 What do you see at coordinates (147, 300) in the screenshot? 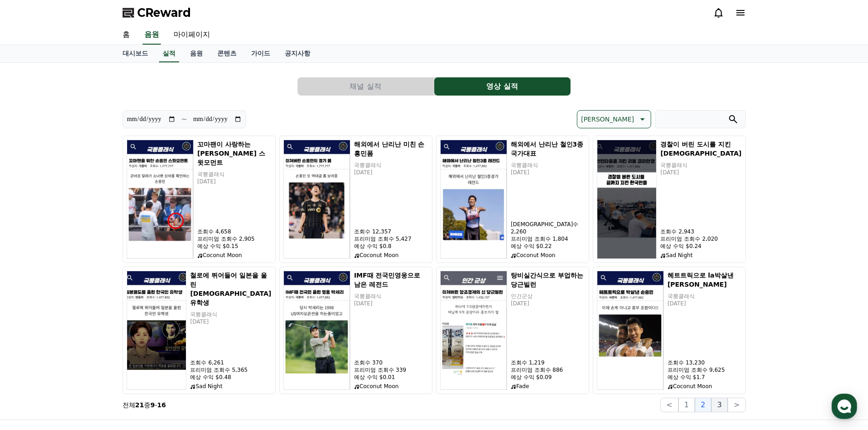
I see `a: 설정` at bounding box center [147, 300].